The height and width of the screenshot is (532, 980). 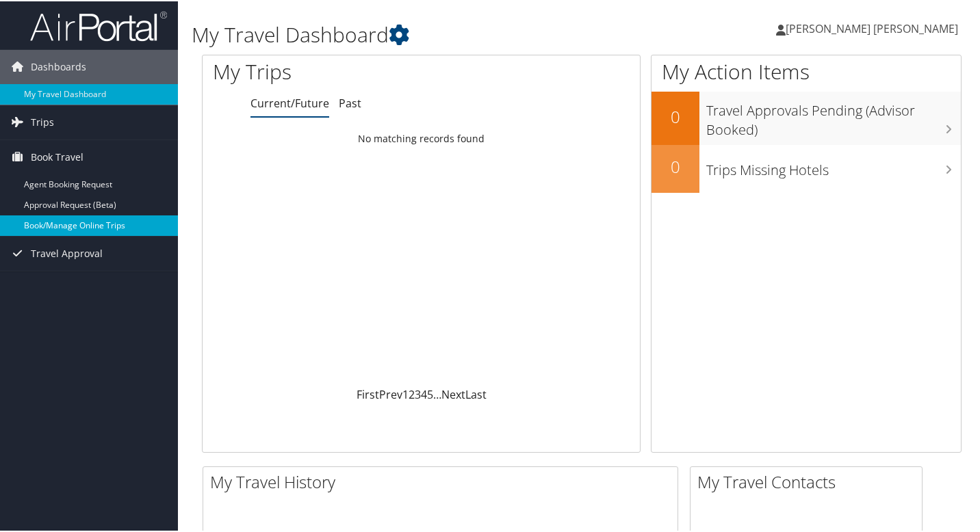 I want to click on a: 1, so click(x=405, y=393).